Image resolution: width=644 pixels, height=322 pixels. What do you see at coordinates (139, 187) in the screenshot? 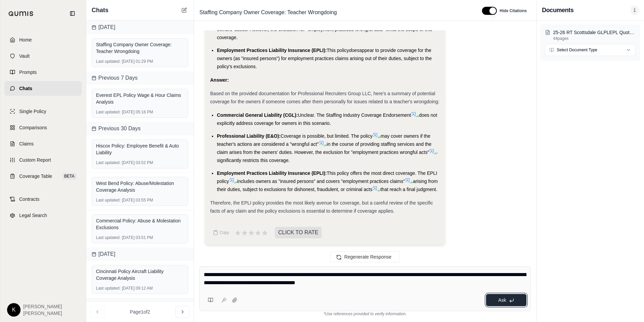
I see `div: West Bend Policy: Abuse/Molestation Coverage Analysis` at bounding box center [139, 187].